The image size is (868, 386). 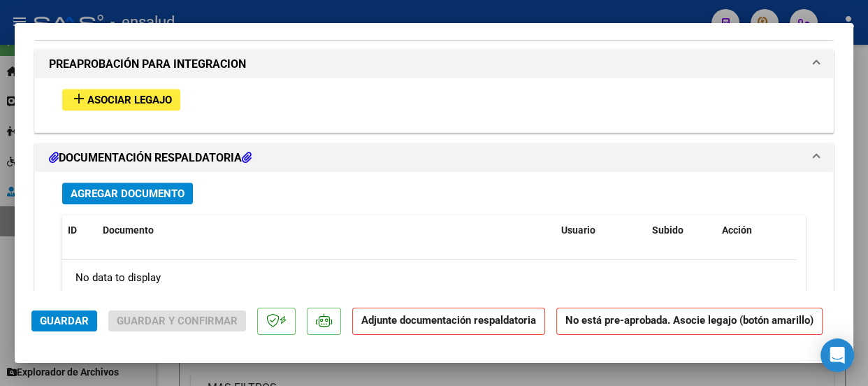 I want to click on span: Documento, so click(x=128, y=230).